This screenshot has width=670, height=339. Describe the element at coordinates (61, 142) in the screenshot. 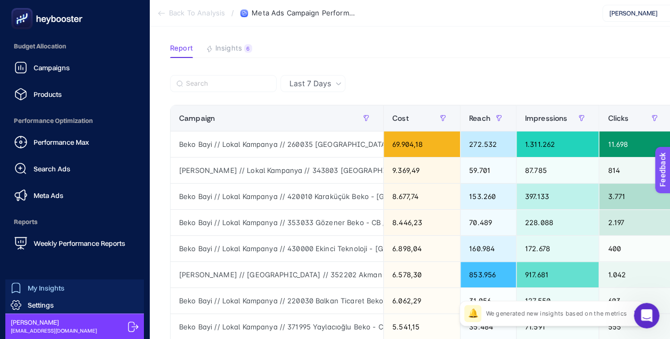

I see `span: Performance Max` at that location.